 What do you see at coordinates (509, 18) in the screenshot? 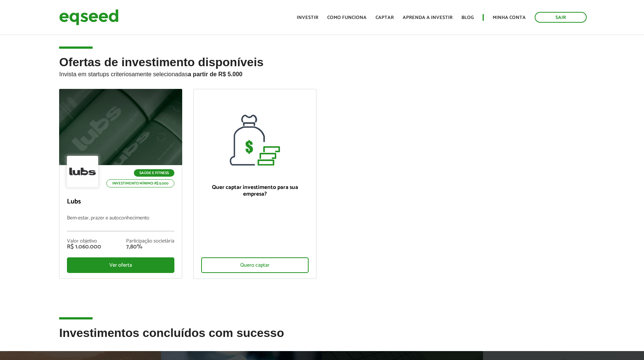
I see `a: Minha conta` at bounding box center [509, 18].